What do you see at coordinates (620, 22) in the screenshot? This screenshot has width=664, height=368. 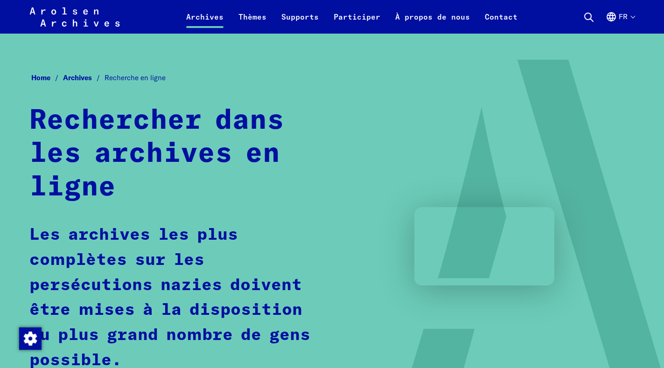 I see `button: Français, sélection de la langue` at bounding box center [620, 22].